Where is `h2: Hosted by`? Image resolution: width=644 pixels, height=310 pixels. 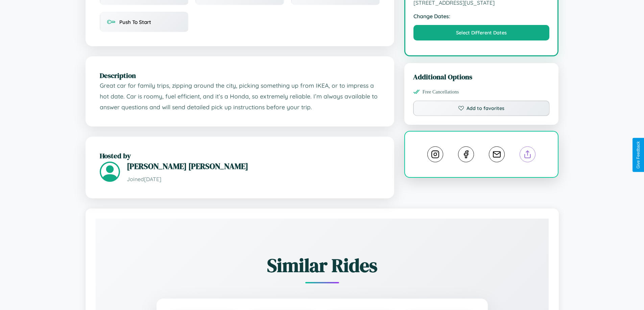
h2: Hosted by is located at coordinates (239, 155).